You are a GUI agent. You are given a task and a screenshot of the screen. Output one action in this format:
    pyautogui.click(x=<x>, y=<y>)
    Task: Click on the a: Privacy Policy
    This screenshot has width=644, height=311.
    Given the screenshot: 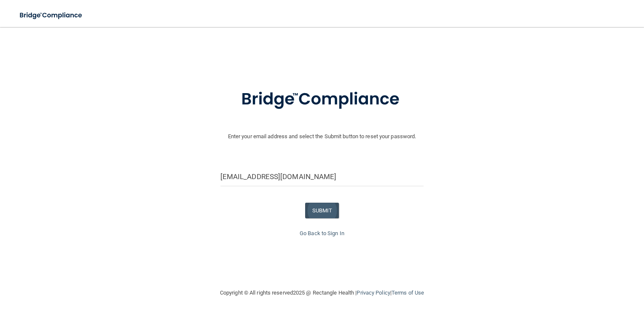 What is the action you would take?
    pyautogui.click(x=373, y=292)
    